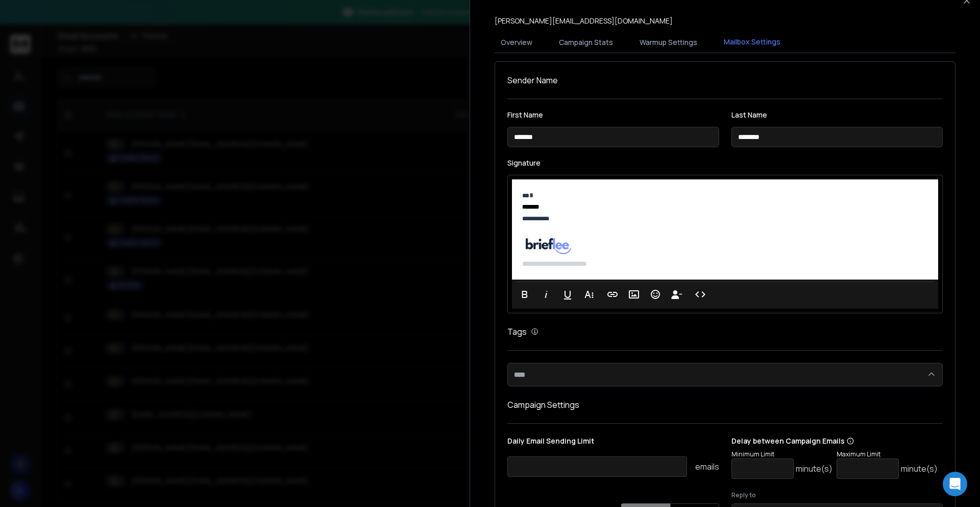 This screenshot has height=507, width=980. Describe the element at coordinates (700, 294) in the screenshot. I see `button: Code View` at that location.